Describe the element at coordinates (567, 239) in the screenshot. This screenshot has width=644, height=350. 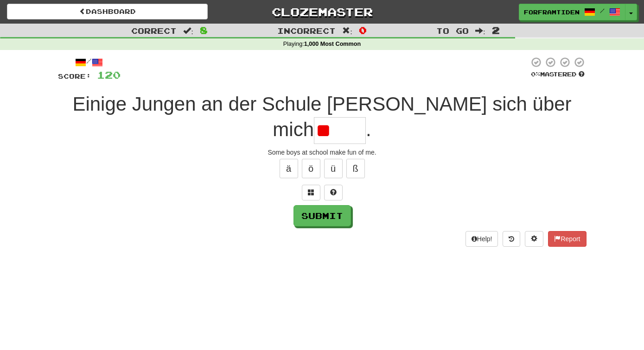
I see `button: Report` at that location.